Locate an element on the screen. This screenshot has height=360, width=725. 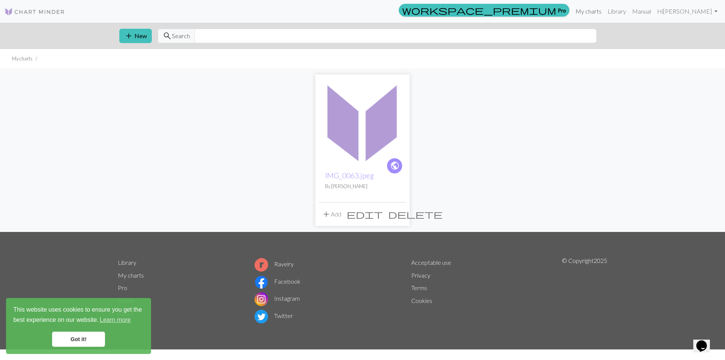
a: Cookies is located at coordinates (422, 300).